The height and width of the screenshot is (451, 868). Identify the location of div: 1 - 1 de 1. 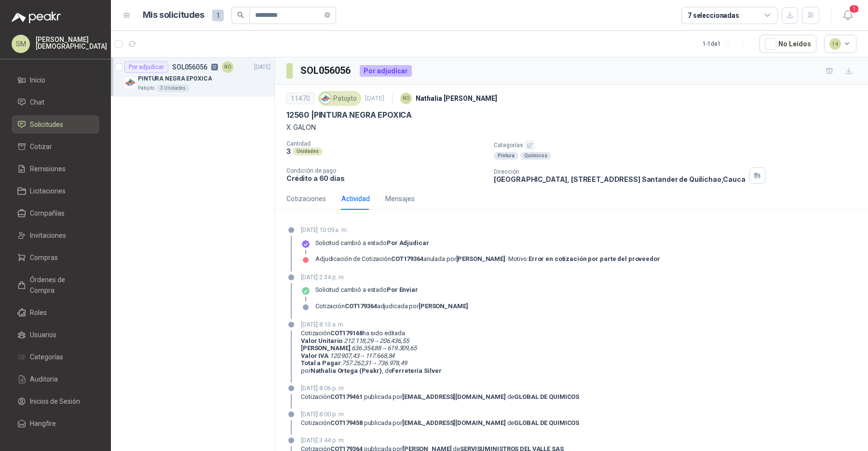
(727, 44).